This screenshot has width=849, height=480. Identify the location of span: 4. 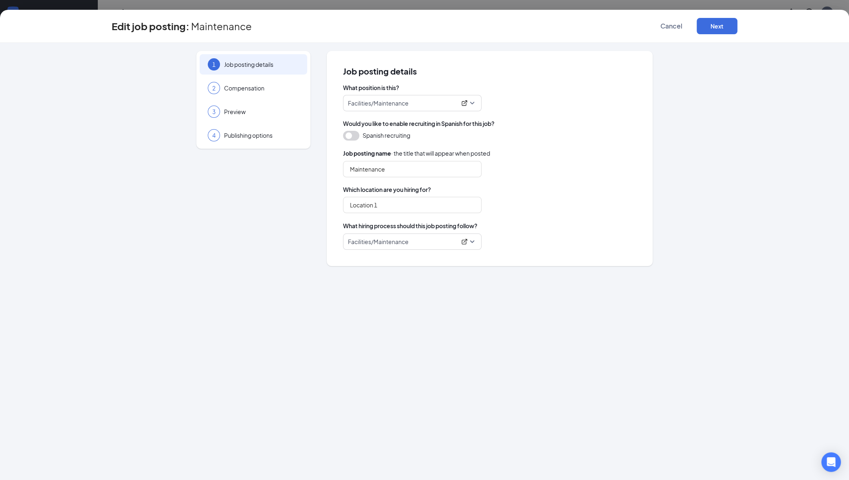
(214, 135).